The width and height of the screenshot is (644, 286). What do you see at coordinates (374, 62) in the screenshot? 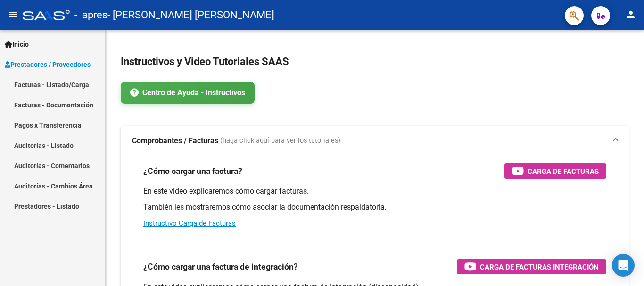
I see `h2: Instructivos y Video Tutoriales SAAS` at bounding box center [374, 62].